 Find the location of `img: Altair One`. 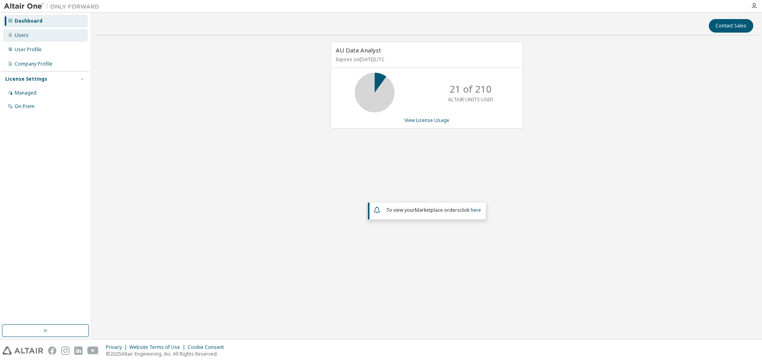

img: Altair One is located at coordinates (54, 6).